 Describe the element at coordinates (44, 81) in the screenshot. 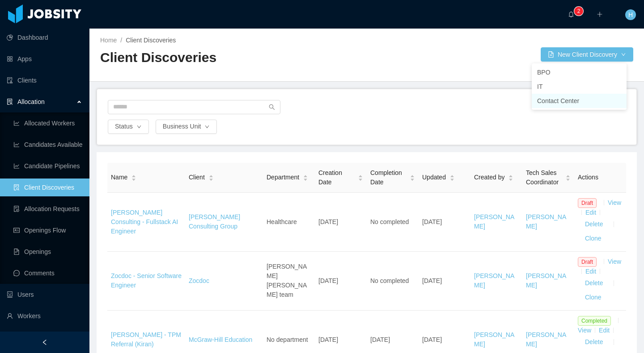

I see `a: icon: auditClients` at that location.